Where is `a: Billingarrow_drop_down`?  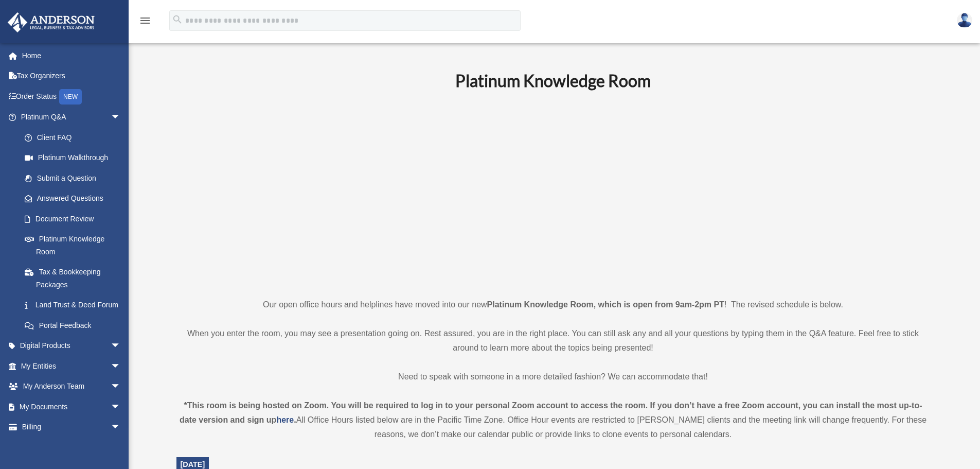
a: Billingarrow_drop_down is located at coordinates (71, 428).